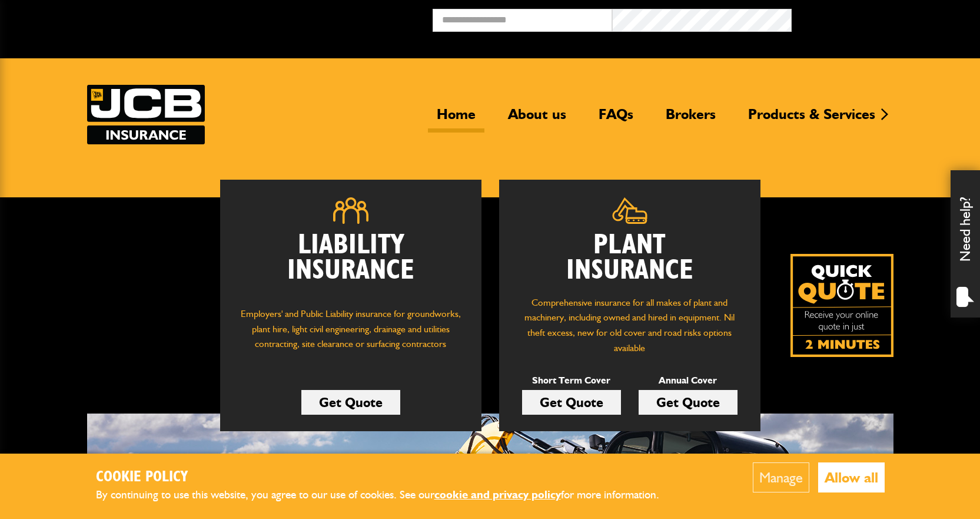 The height and width of the screenshot is (519, 980). I want to click on p: Short Term Cover, so click(572, 381).